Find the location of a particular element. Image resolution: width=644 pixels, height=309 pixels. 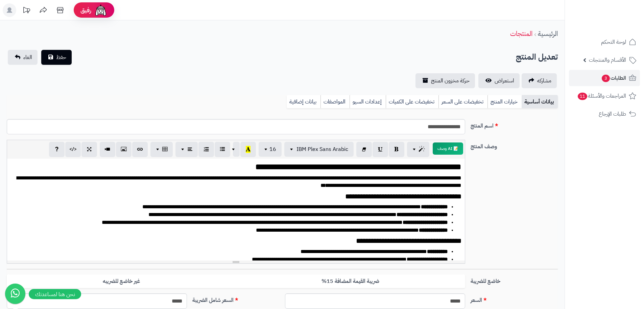

button: IBM Plex Sans Arabic is located at coordinates (319, 149).